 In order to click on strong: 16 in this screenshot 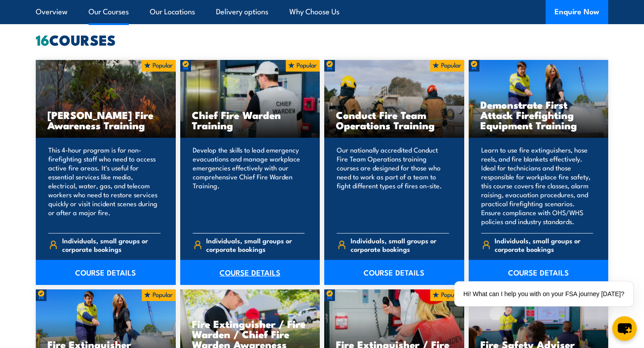, I will do `click(43, 40)`.